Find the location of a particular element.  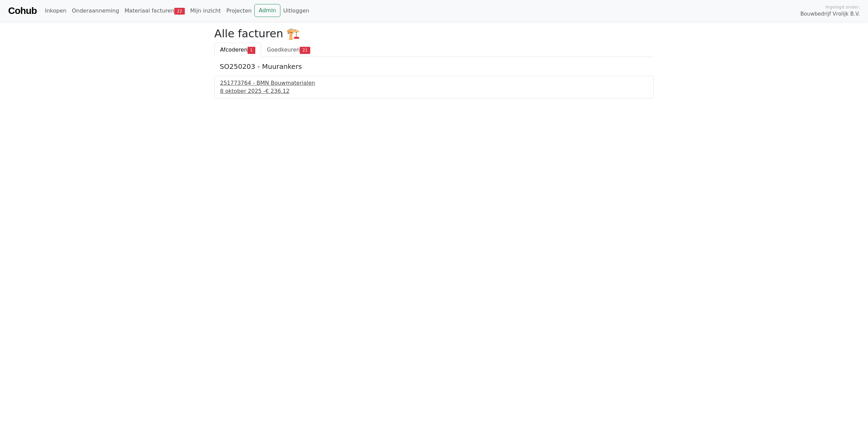

div: 251773764 - BMN Bouwmaterialen is located at coordinates (434, 84).